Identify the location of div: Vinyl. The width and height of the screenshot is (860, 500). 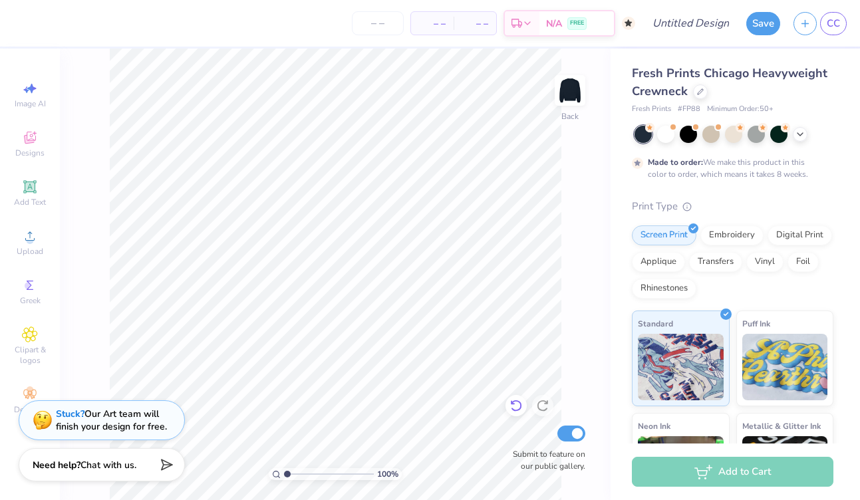
(765, 262).